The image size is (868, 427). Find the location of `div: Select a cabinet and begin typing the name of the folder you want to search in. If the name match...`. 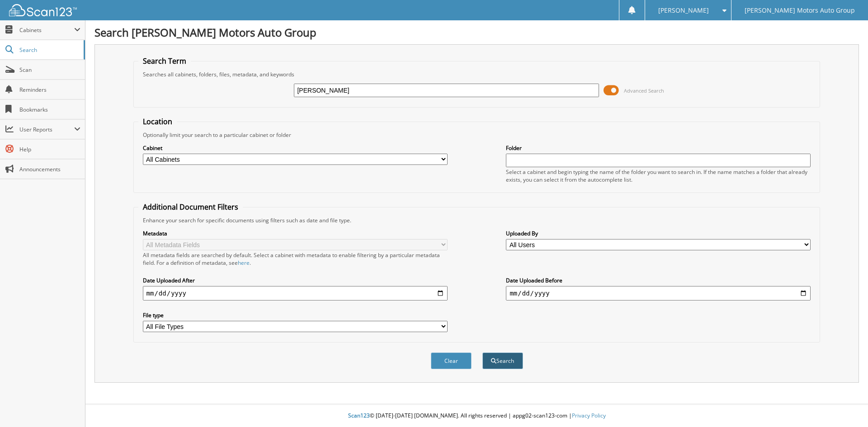

div: Select a cabinet and begin typing the name of the folder you want to search in. If the name match... is located at coordinates (658, 176).